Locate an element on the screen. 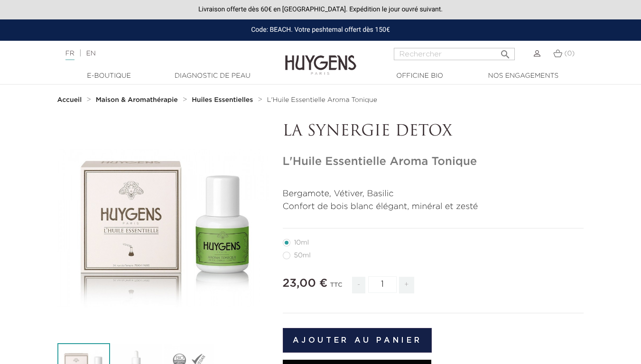 The height and width of the screenshot is (364, 641). label: 50ml is located at coordinates (302, 255).